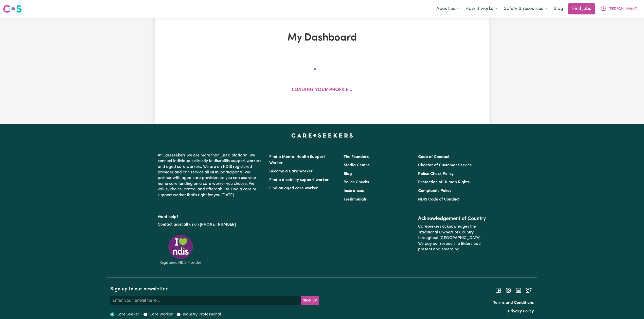 This screenshot has width=644, height=319. Describe the element at coordinates (444, 182) in the screenshot. I see `a: Protection of Human Rights` at that location.